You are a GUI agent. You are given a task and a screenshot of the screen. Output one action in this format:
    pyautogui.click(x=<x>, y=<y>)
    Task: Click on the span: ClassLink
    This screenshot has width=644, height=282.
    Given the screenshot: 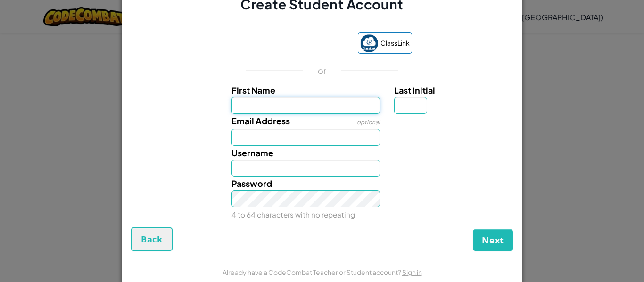 What is the action you would take?
    pyautogui.click(x=395, y=43)
    